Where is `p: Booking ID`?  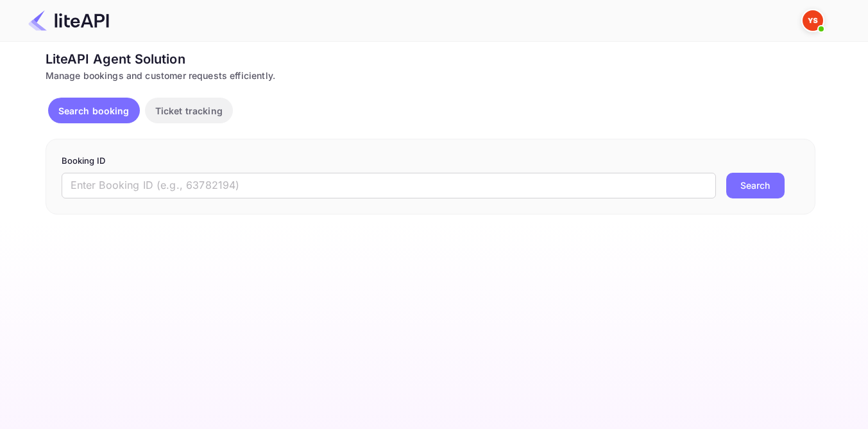
p: Booking ID is located at coordinates (431, 161).